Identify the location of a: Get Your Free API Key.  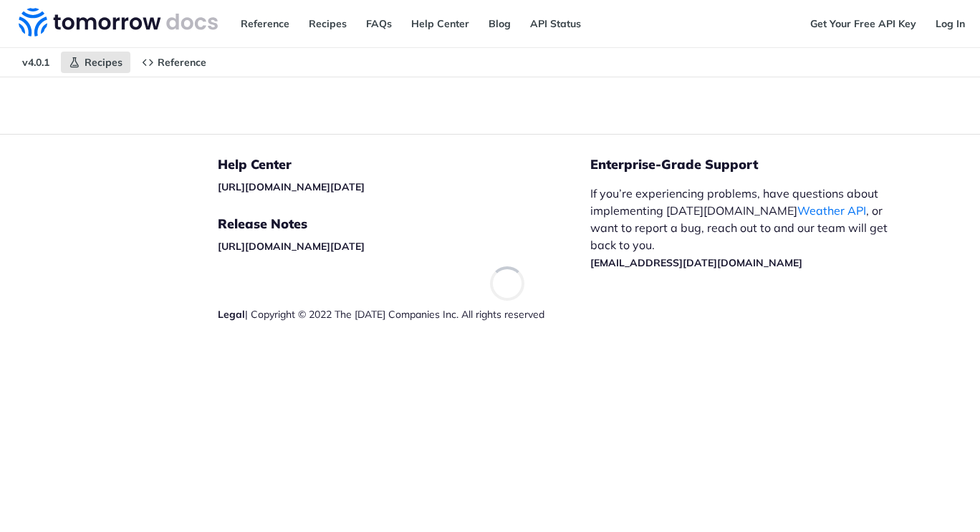
(863, 24).